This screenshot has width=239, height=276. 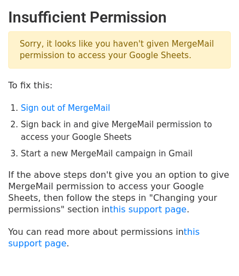 I want to click on p: You can read more about permissions in ., so click(x=119, y=237).